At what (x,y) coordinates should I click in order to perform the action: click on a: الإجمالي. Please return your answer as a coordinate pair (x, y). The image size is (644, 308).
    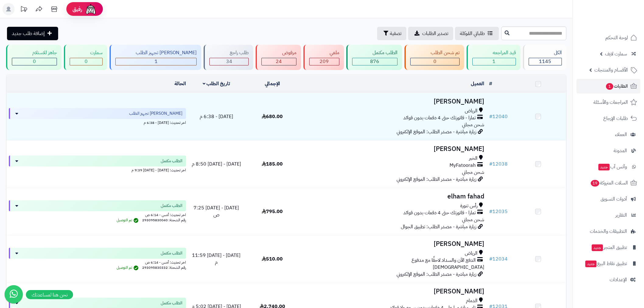
    Looking at the image, I should click on (272, 84).